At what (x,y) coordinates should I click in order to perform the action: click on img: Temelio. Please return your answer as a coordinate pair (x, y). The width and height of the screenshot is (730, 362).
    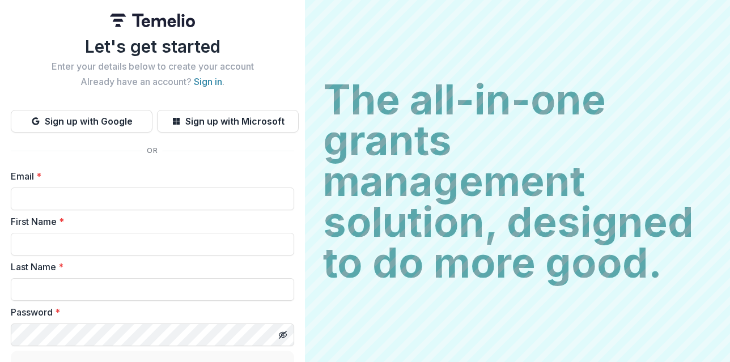
    Looking at the image, I should click on (152, 20).